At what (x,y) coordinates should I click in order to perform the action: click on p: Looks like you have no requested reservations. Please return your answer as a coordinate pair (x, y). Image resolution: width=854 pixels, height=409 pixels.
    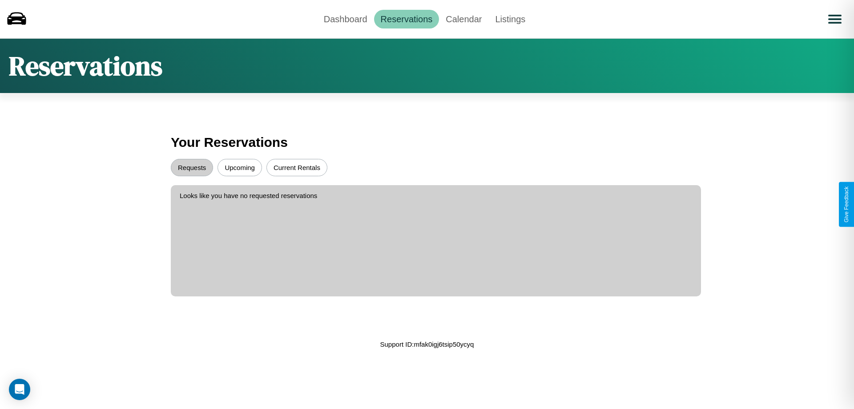
    Looking at the image, I should click on (436, 195).